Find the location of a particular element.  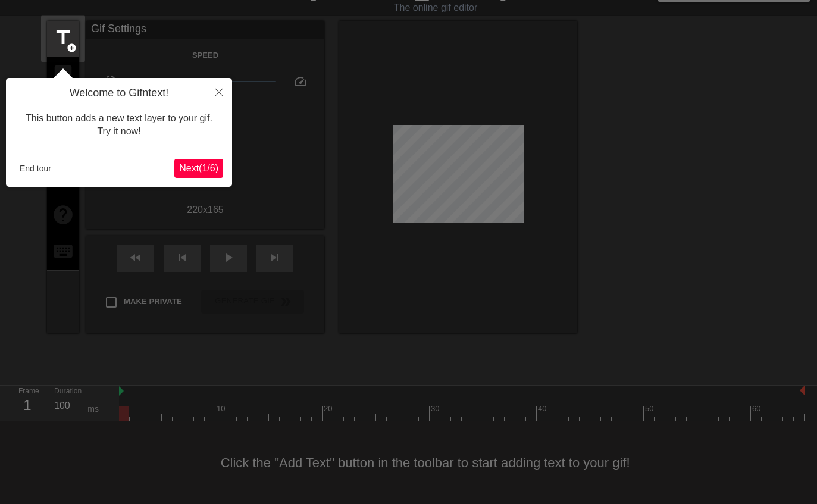

button: Next is located at coordinates (199, 169).